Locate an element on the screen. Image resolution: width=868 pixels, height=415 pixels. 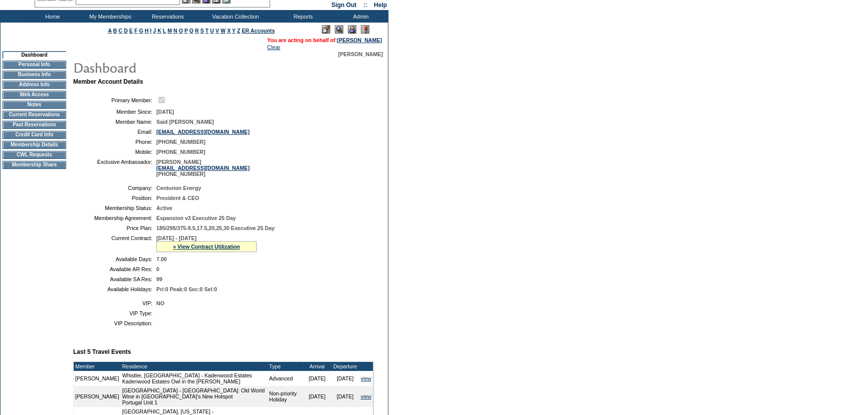
td: Notes is located at coordinates (34, 104).